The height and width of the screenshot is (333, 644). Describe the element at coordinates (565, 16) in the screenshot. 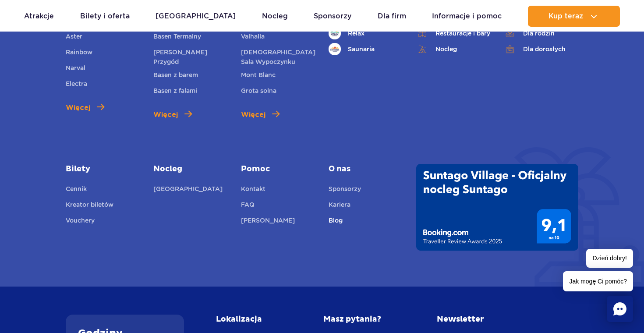

I see `span: Kup teraz` at that location.